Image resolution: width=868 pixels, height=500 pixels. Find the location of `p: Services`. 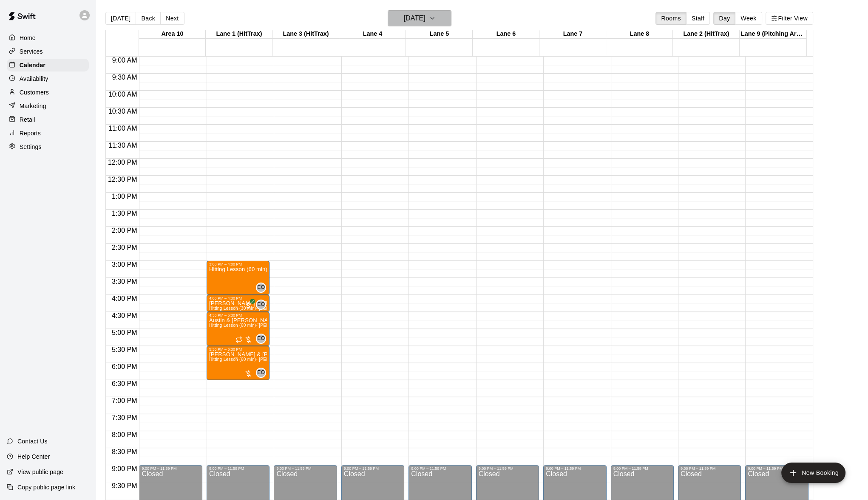

p: Services is located at coordinates (31, 51).